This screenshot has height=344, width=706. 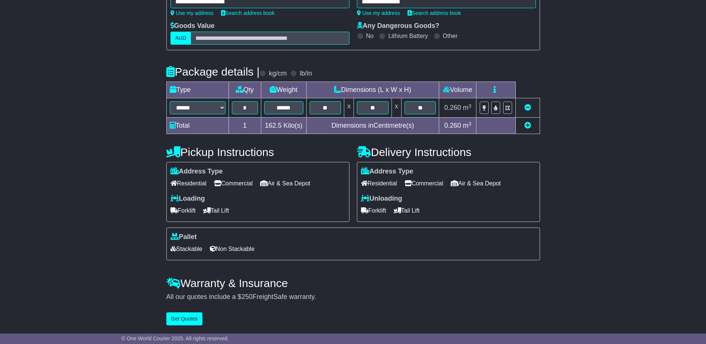 I want to click on h4: Warranty & Insurance, so click(x=353, y=283).